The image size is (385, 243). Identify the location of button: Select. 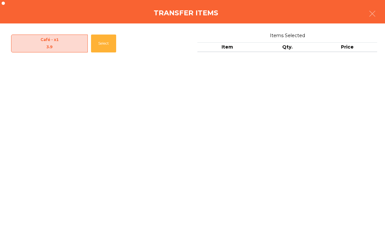
(103, 43).